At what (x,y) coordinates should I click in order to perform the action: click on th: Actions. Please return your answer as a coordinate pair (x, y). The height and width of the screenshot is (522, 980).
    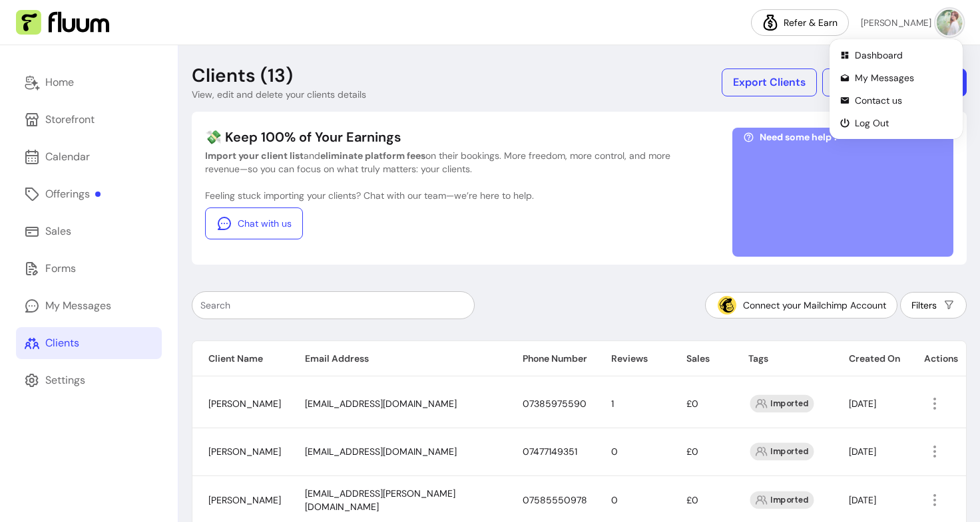
    Looking at the image, I should click on (936, 358).